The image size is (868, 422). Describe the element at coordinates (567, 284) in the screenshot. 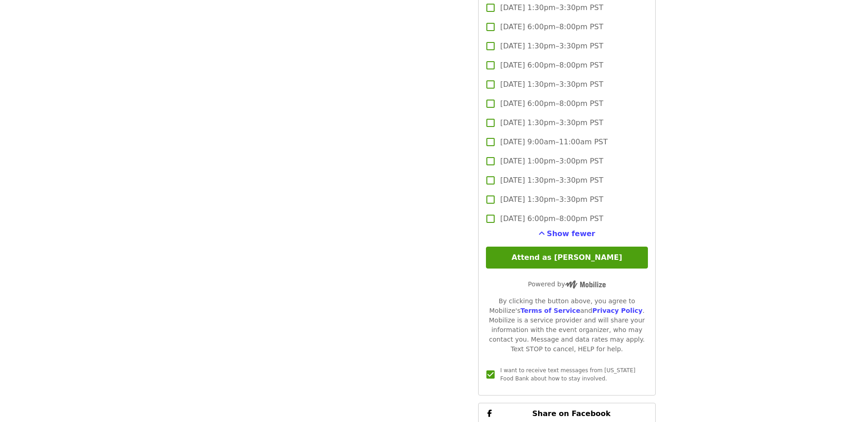

I see `span: Powered by` at that location.